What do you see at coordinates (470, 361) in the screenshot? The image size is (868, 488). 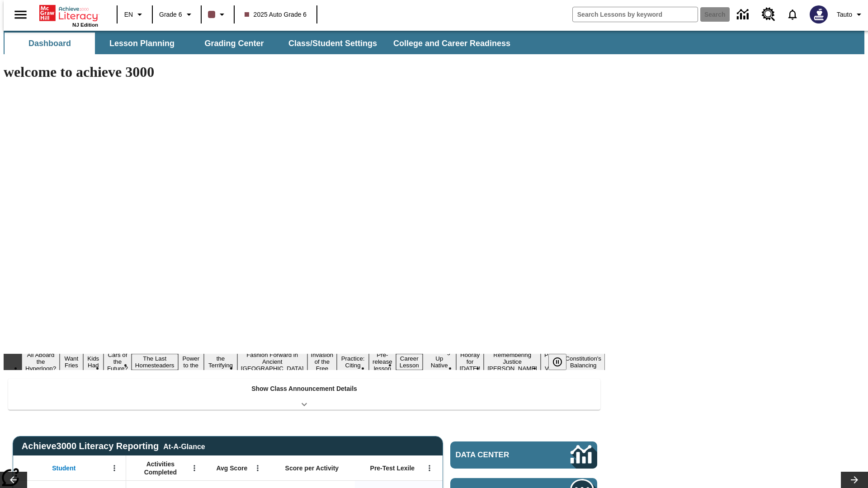 I see `button: Slide 14 Hooray for Constitution Day!` at bounding box center [470, 361].